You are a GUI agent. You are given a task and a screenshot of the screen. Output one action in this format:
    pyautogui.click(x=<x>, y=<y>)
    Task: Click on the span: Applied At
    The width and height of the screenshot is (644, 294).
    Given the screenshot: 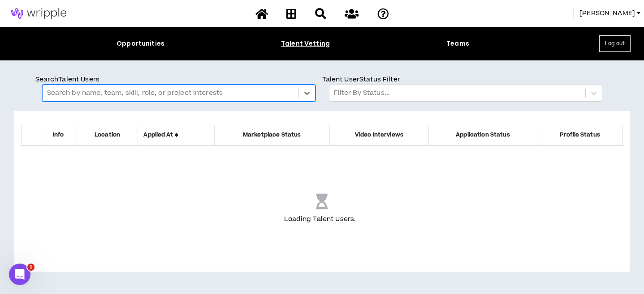 What is the action you would take?
    pyautogui.click(x=176, y=135)
    